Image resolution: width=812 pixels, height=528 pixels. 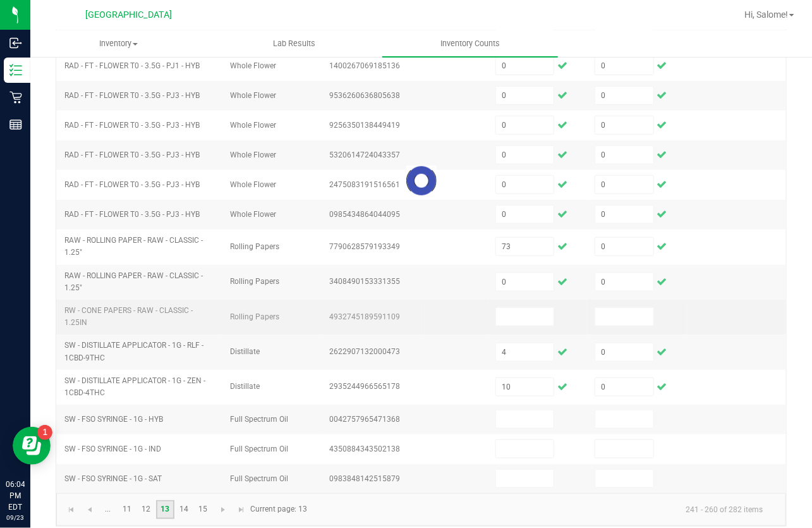 I want to click on span: Inventory, so click(x=118, y=44).